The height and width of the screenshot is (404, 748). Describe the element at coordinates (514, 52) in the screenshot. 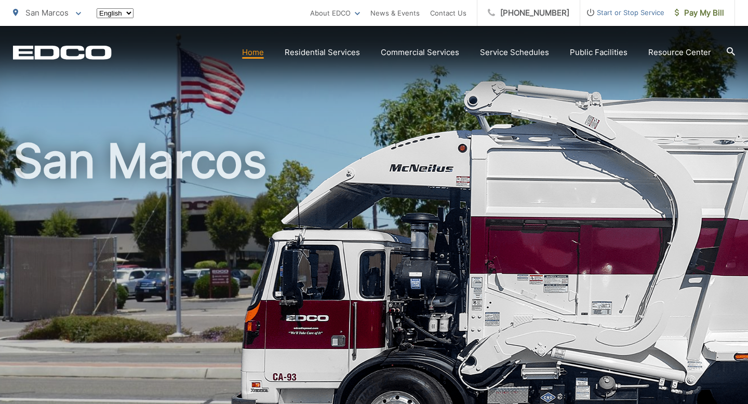

I see `a: Service Schedules` at that location.